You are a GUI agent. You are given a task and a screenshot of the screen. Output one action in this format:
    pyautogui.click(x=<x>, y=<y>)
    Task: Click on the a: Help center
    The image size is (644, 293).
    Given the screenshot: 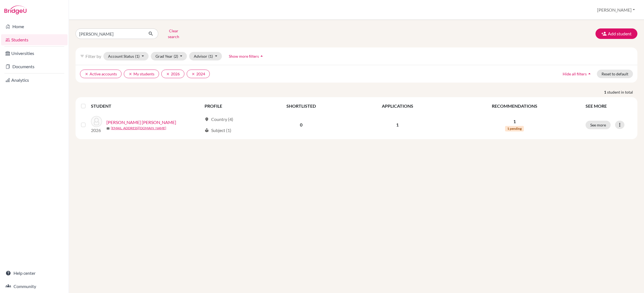 What is the action you would take?
    pyautogui.click(x=34, y=272)
    